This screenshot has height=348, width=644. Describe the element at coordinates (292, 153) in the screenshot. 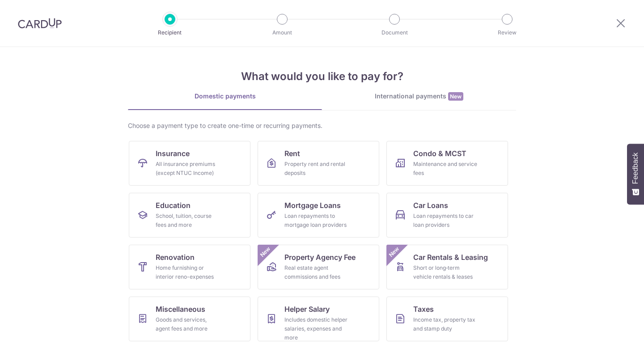

I see `span: Rent` at that location.